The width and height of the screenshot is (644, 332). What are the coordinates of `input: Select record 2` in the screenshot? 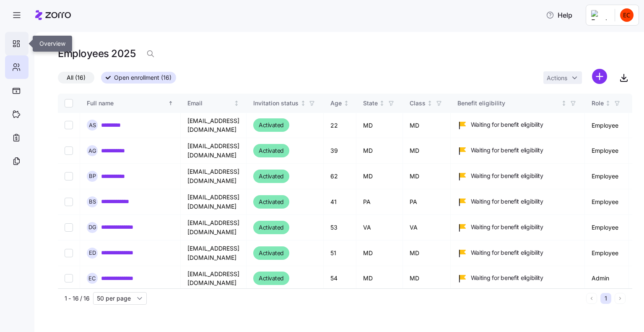 It's located at (69, 151).